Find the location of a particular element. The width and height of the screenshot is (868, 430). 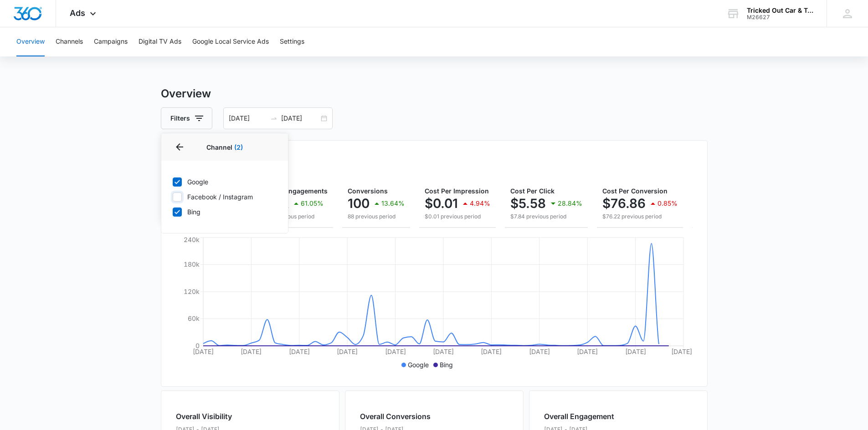

p: 28.84% is located at coordinates (570, 203).